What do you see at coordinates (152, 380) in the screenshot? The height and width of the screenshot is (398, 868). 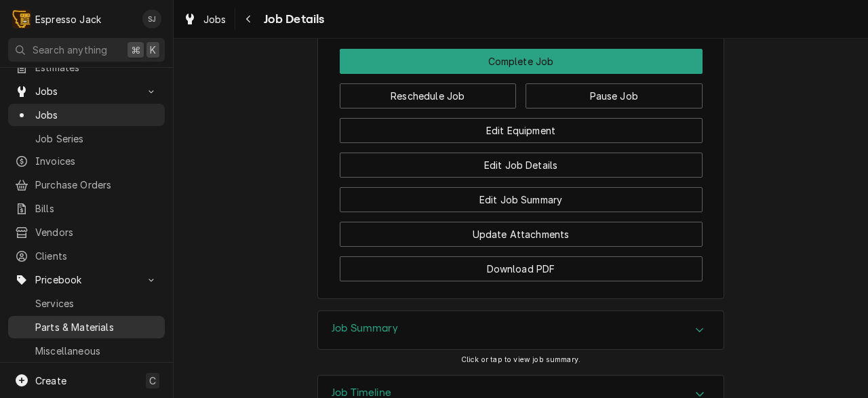 I see `span: C` at bounding box center [152, 380].